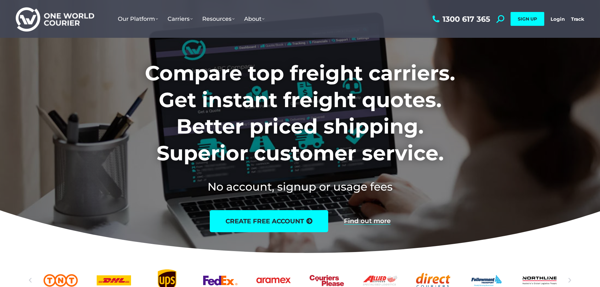  What do you see at coordinates (218, 19) in the screenshot?
I see `span: Resources` at bounding box center [218, 19].